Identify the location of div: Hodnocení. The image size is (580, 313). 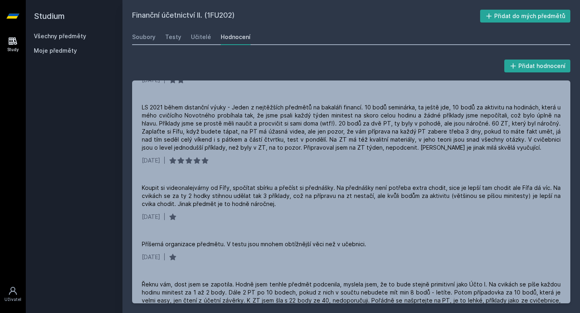
(235, 37).